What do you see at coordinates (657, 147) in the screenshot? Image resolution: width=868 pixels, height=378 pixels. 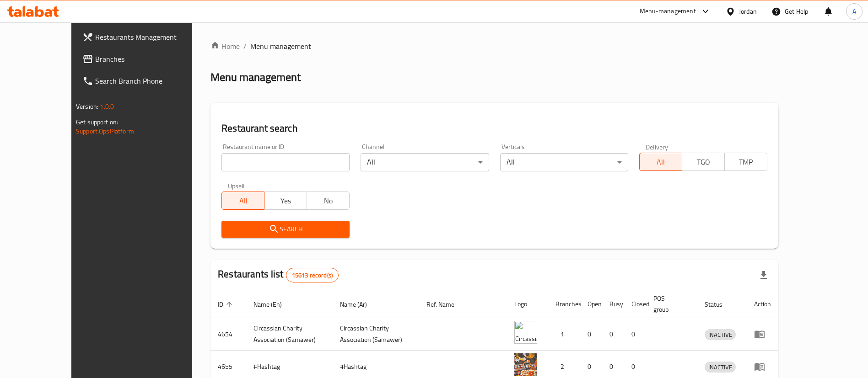 I see `label: Delivery` at bounding box center [657, 147].